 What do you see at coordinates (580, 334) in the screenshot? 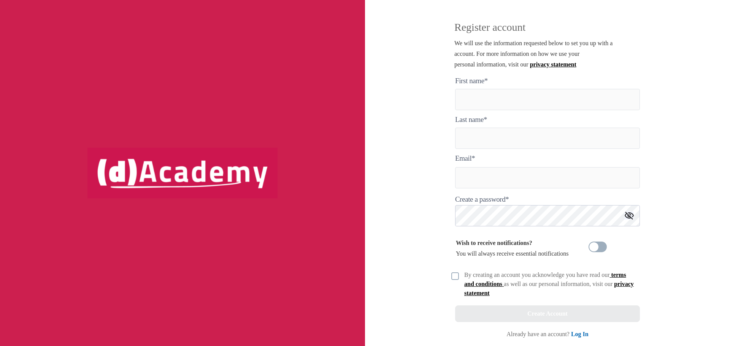
I see `a: Log In` at bounding box center [580, 334].